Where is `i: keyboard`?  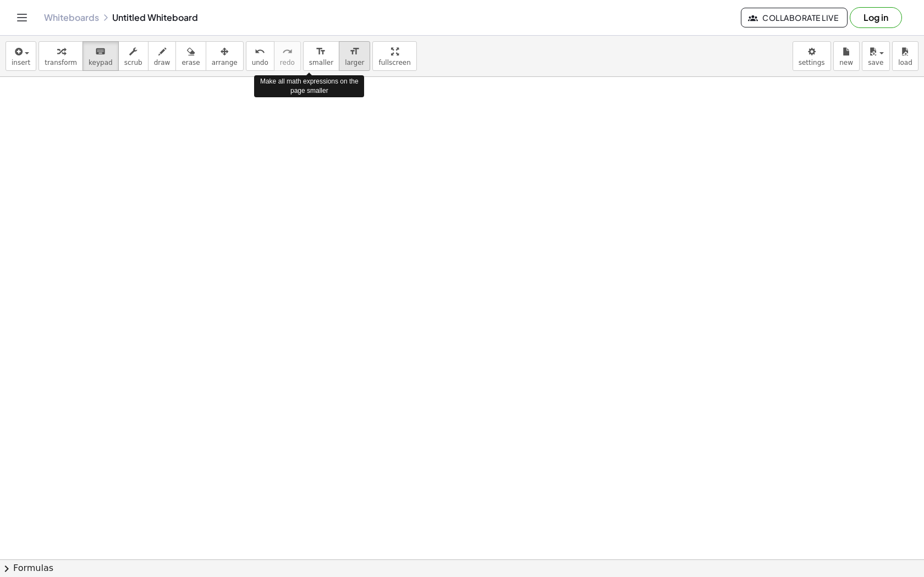
i: keyboard is located at coordinates (100, 52).